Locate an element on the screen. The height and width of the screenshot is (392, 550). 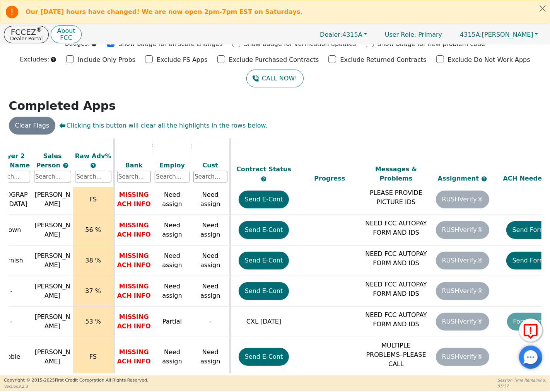
strong: Completed Apps is located at coordinates (63, 106).